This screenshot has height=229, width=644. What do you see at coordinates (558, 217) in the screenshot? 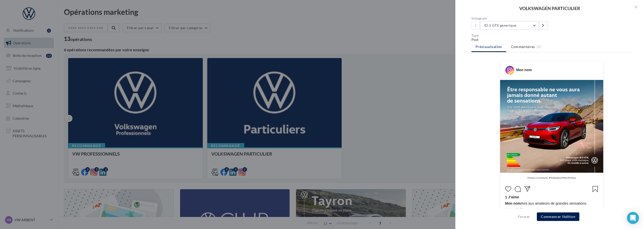
I see `button: Commencer l'édition` at bounding box center [558, 217].